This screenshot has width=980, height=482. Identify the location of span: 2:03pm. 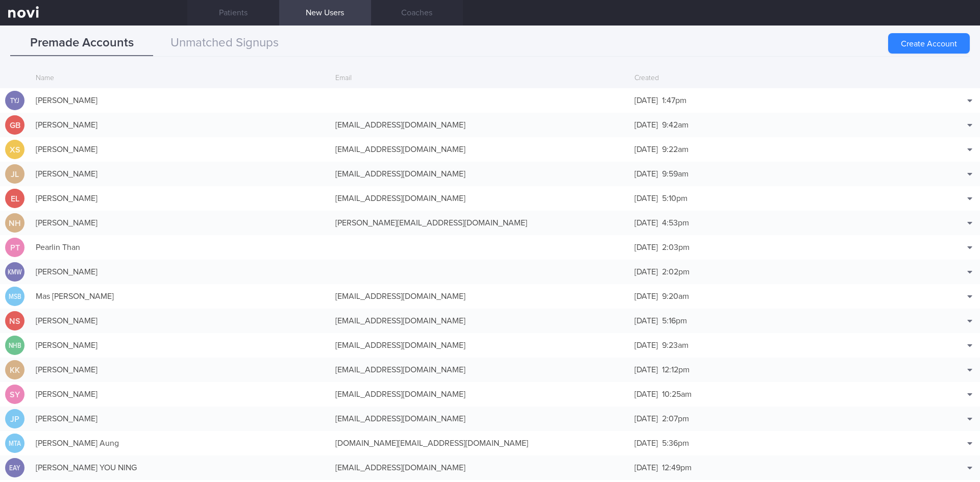
(676, 247).